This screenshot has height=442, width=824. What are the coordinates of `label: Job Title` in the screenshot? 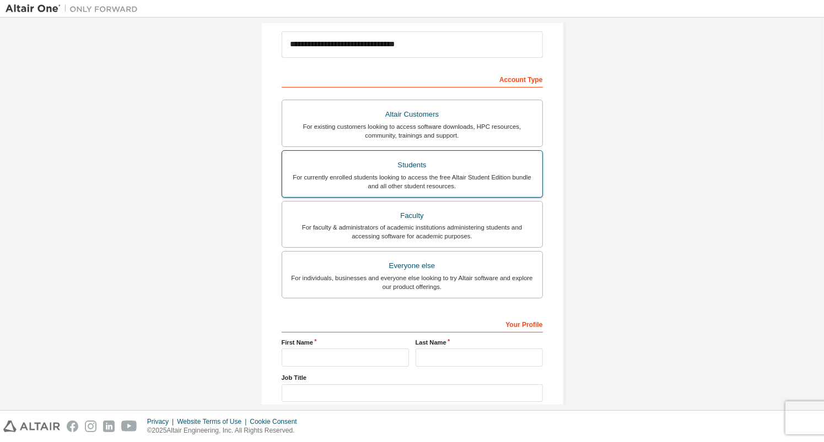 It's located at (412, 378).